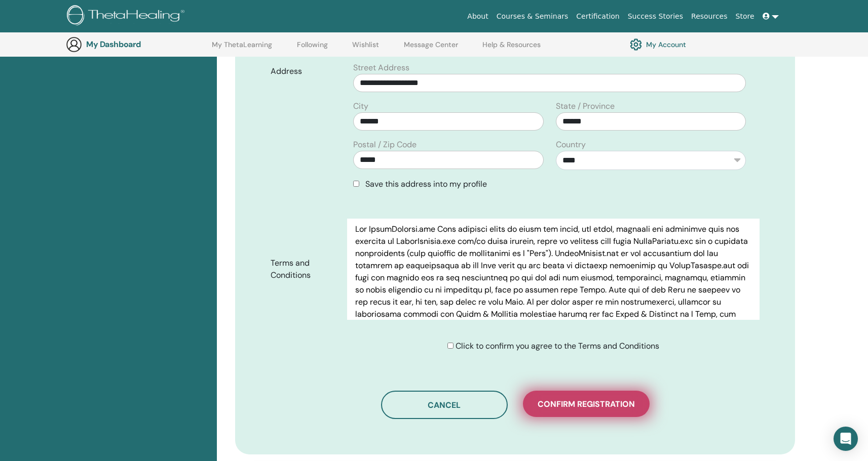 The height and width of the screenshot is (461, 868). Describe the element at coordinates (745, 16) in the screenshot. I see `a: Store` at that location.